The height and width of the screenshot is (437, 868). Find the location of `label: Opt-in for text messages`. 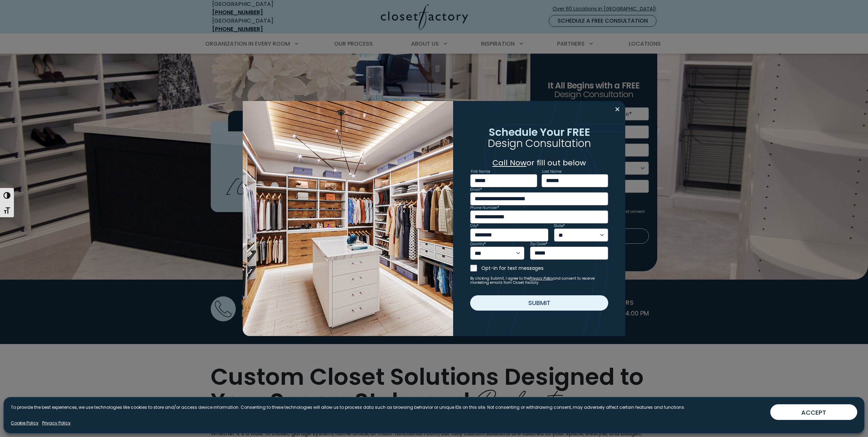

label: Opt-in for text messages is located at coordinates (545, 268).